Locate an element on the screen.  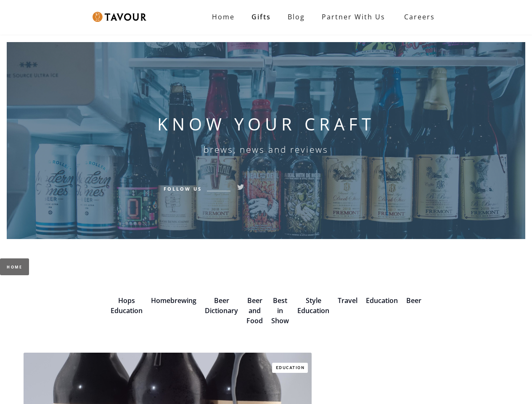
a: Beer is located at coordinates (414, 300).